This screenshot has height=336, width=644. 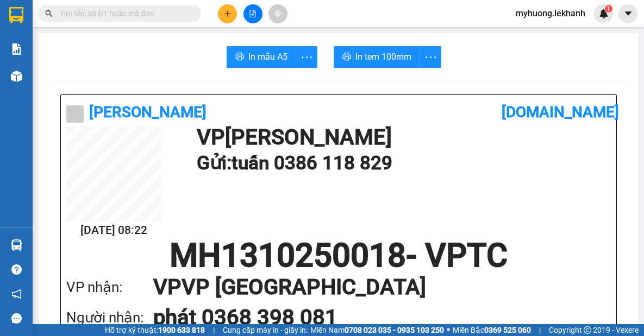 What do you see at coordinates (16, 294) in the screenshot?
I see `span: notification` at bounding box center [16, 294].